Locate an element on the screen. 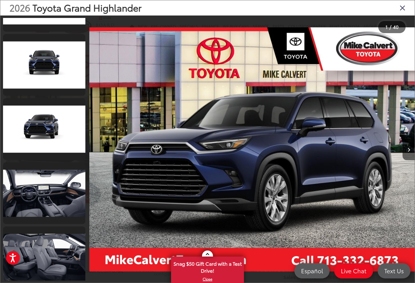 Image resolution: width=415 pixels, height=283 pixels. span: 2026 is located at coordinates (20, 7).